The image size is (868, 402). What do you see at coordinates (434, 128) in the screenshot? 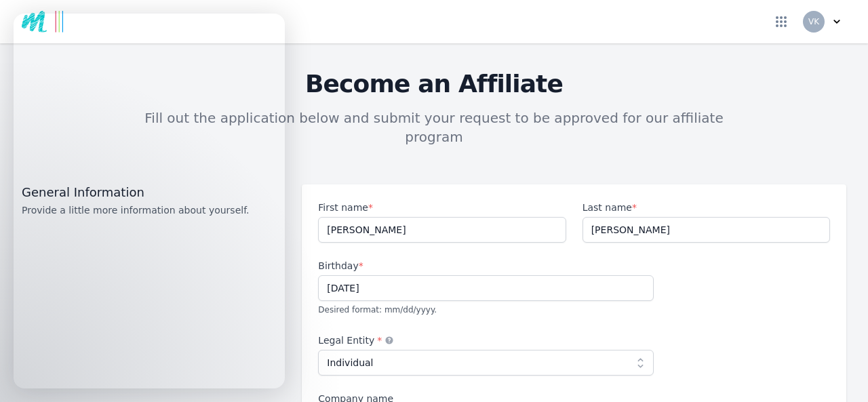
I see `p: Fill out the application below and submit your request to be approved for our affiliate program` at bounding box center [434, 128].